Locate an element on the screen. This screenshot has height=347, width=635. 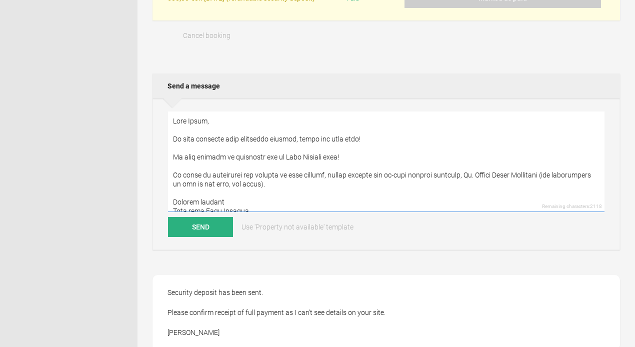
h2: Send a message is located at coordinates (386, 86).